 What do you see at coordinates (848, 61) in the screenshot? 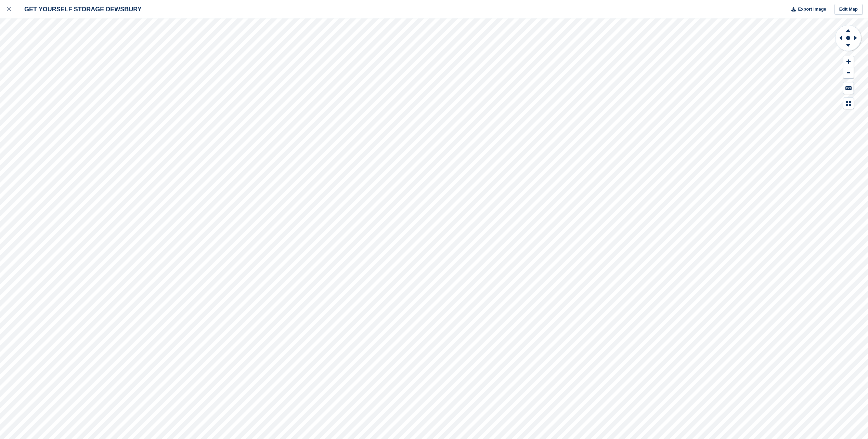
I see `button: Zoom In` at bounding box center [848, 61].